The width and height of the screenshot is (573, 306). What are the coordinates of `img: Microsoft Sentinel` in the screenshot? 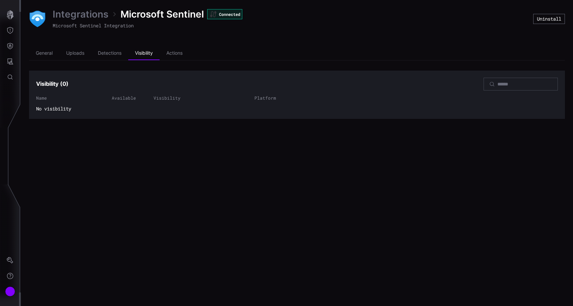 It's located at (37, 19).